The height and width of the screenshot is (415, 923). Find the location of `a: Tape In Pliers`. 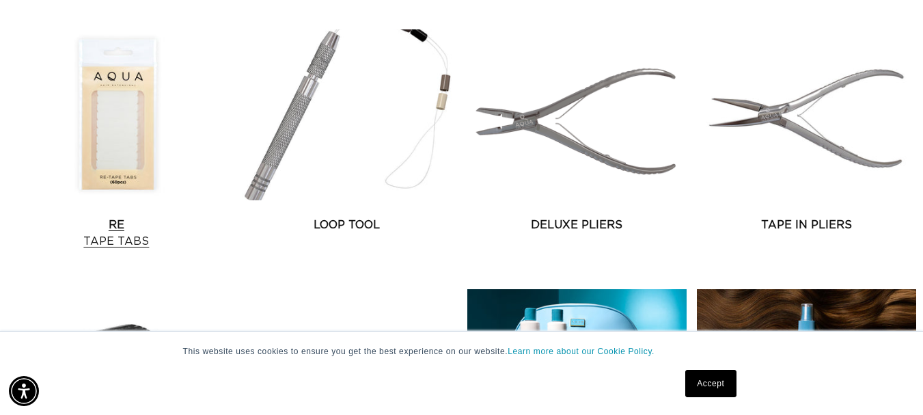

a: Tape In Pliers is located at coordinates (806, 225).